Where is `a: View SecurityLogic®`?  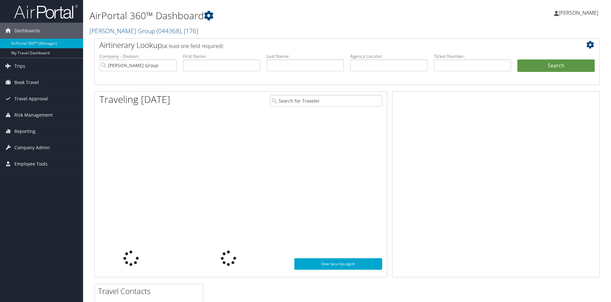
a: View SecurityLogic® is located at coordinates (338, 264).